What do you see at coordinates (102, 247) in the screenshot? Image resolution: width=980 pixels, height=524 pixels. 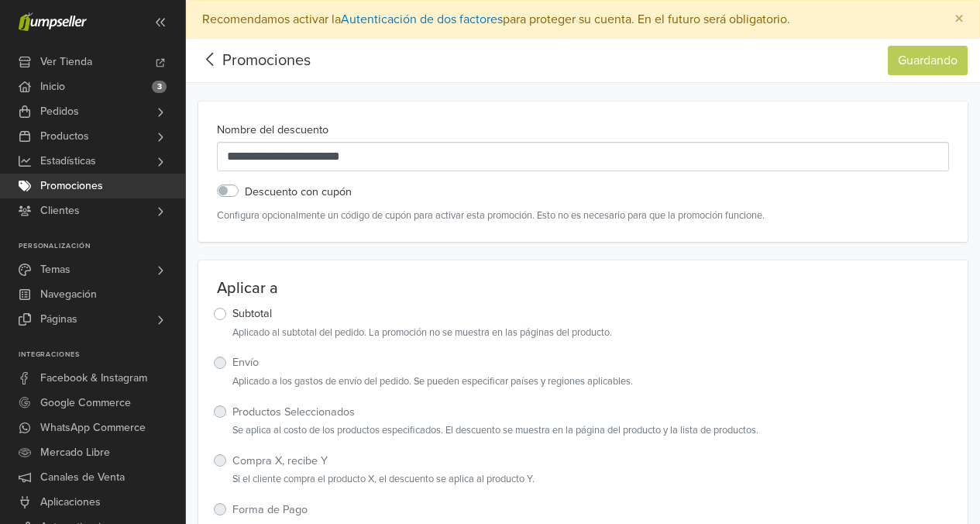 I see `p: Personalización` at bounding box center [102, 247].